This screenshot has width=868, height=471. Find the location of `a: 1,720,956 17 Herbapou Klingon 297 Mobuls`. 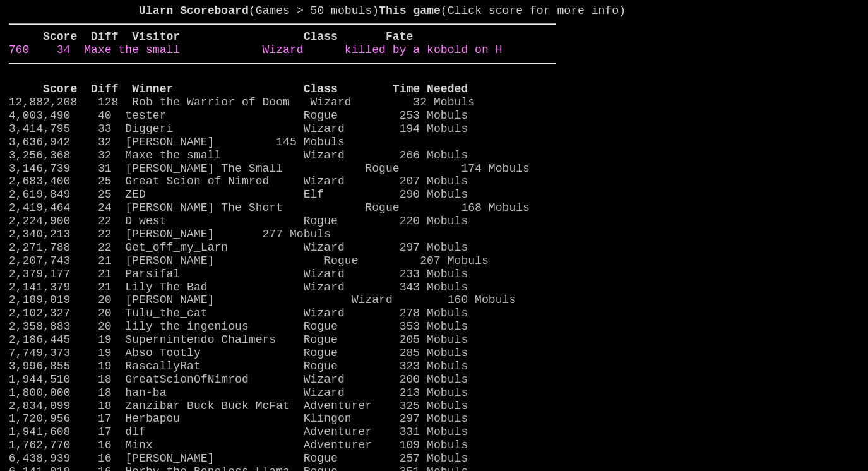

a: 1,720,956 17 Herbapou Klingon 297 Mobuls is located at coordinates (239, 419).